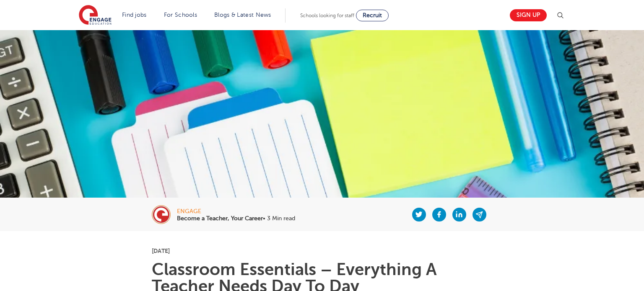 The height and width of the screenshot is (291, 644). What do you see at coordinates (236, 219) in the screenshot?
I see `p: • 3 Min read` at bounding box center [236, 219].